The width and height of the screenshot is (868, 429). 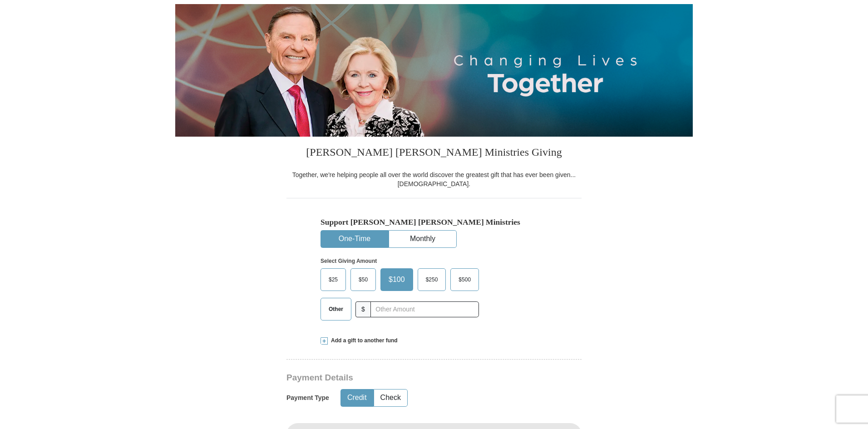 What do you see at coordinates (308, 398) in the screenshot?
I see `h5: Payment Type` at bounding box center [308, 398].